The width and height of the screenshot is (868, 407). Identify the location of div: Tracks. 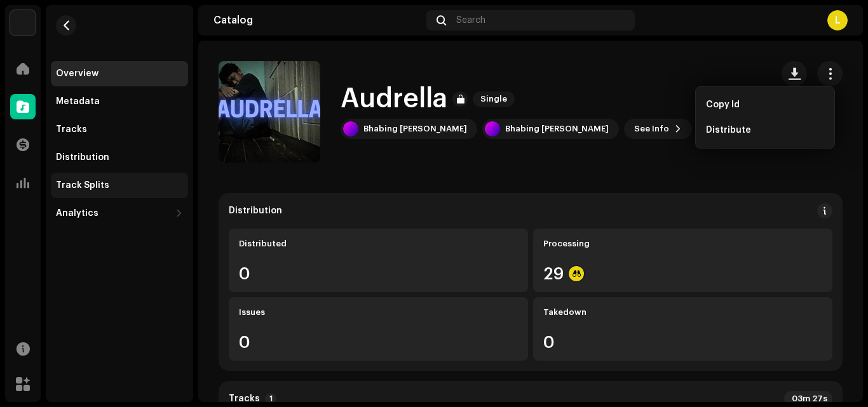
(71, 130).